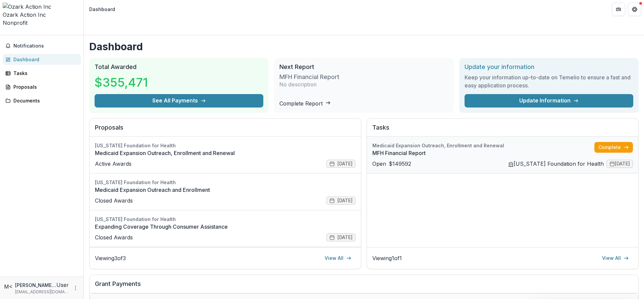 The height and width of the screenshot is (299, 644). I want to click on p: User, so click(62, 285).